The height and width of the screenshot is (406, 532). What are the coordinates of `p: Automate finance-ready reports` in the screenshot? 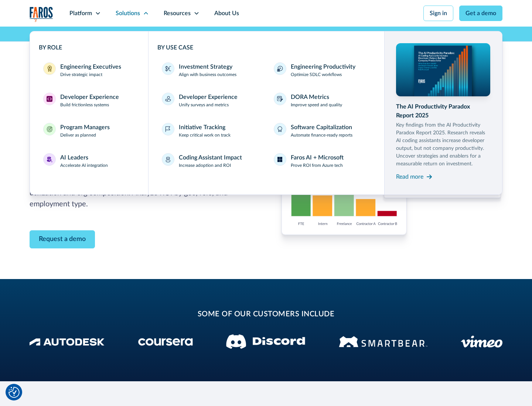 It's located at (321, 135).